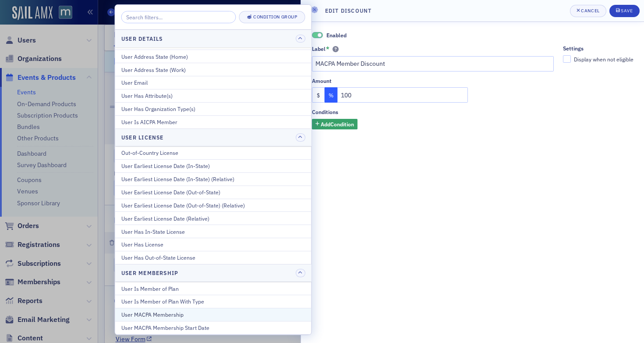  I want to click on button: User Email, so click(213, 82).